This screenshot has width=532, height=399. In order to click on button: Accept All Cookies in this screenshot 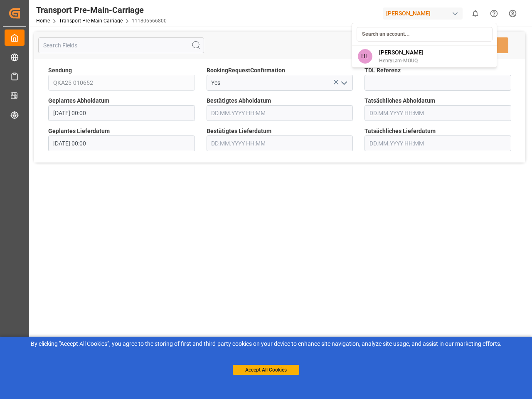, I will do `click(266, 370)`.